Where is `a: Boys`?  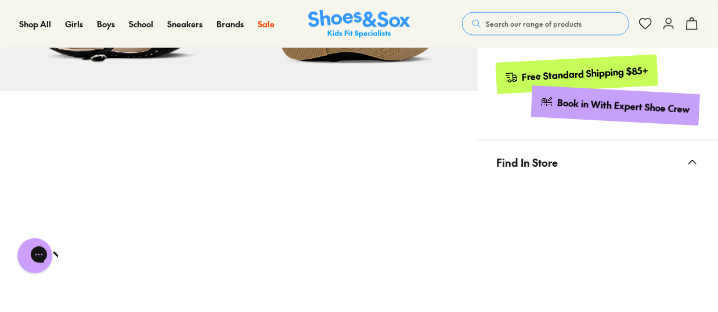
a: Boys is located at coordinates (106, 24).